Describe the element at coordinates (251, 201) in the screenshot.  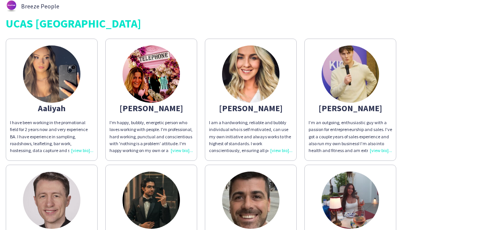
I see `img: thumb-650b1ccf5005c.jpeg` at that location.